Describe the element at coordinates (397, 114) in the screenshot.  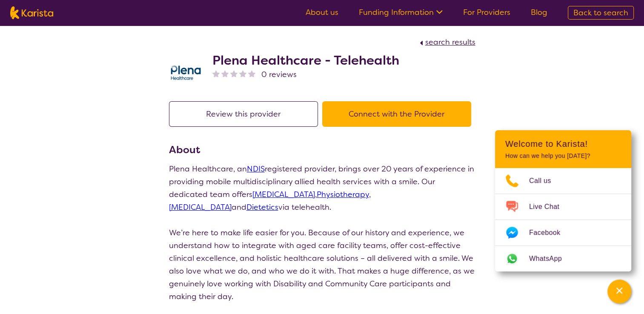
I see `button: Connect with the Provider` at that location.